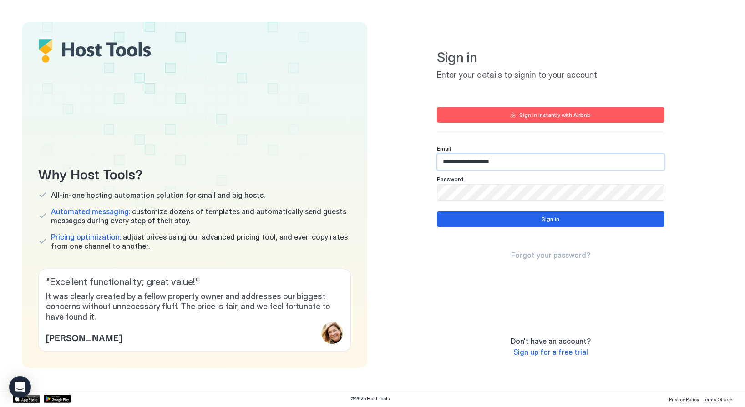 The width and height of the screenshot is (745, 407). Describe the element at coordinates (550, 255) in the screenshot. I see `span: Forgot your password?` at that location.